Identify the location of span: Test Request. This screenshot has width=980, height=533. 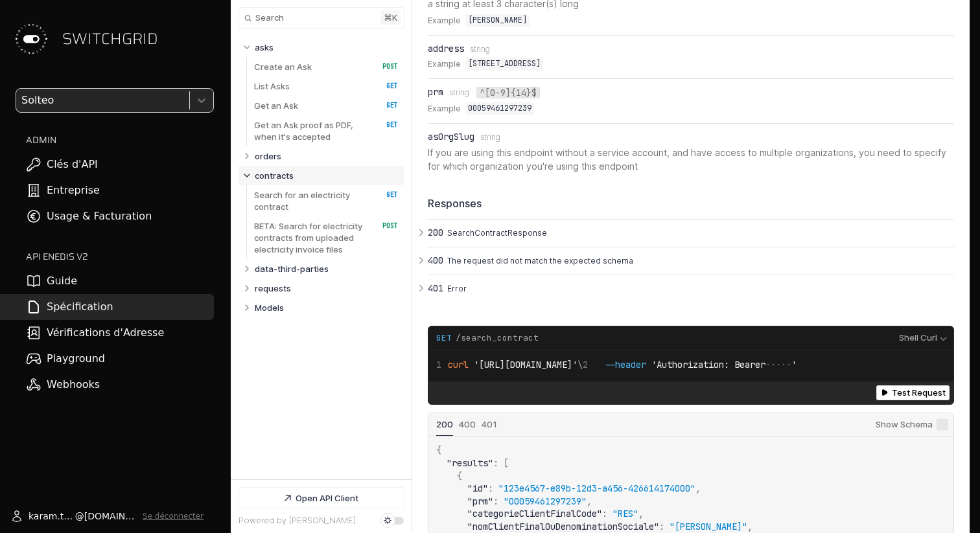
(918, 393).